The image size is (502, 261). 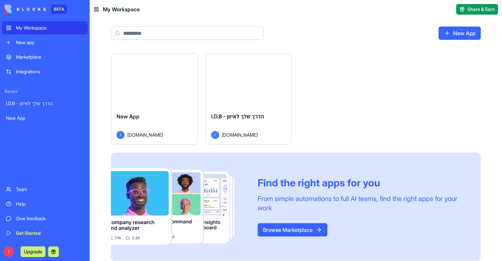 I want to click on a: Integrations, so click(x=45, y=72).